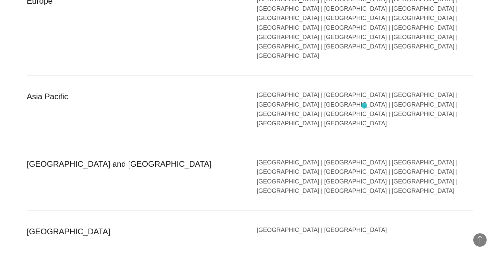 The width and height of the screenshot is (500, 260). What do you see at coordinates (479, 240) in the screenshot?
I see `span: Back to Top` at bounding box center [479, 240].